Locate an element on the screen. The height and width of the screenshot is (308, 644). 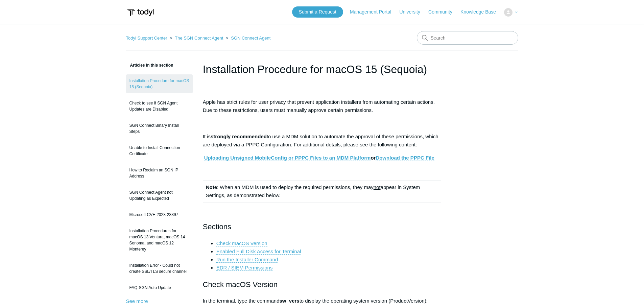
h2: Check macOS Version is located at coordinates (322, 284).